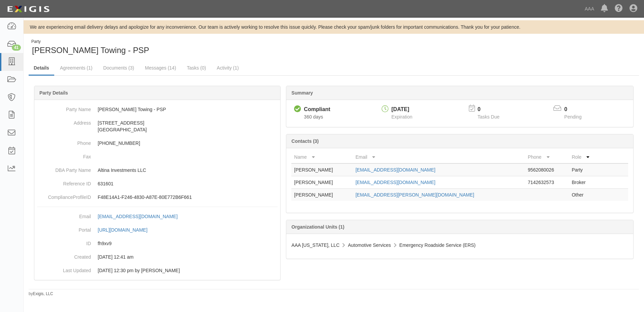 Image resolution: width=644 pixels, height=312 pixels. I want to click on span: Automotive Services, so click(370, 245).